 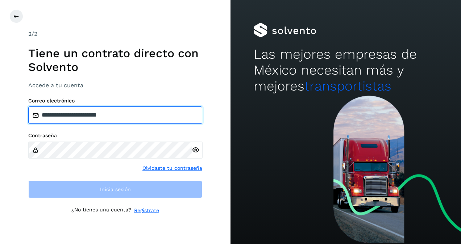 I want to click on a: Regístrate, so click(x=146, y=211).